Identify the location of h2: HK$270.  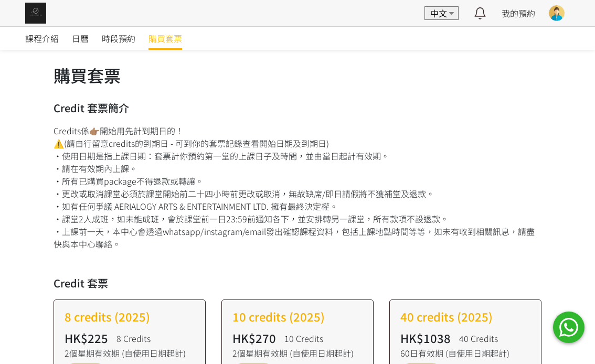
(254, 338).